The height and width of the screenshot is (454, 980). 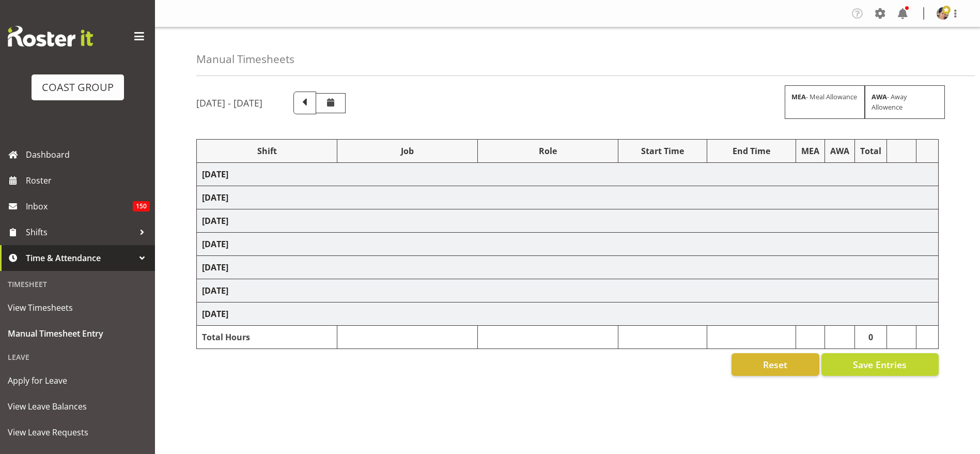 What do you see at coordinates (776, 364) in the screenshot?
I see `button: Reset` at bounding box center [776, 364].